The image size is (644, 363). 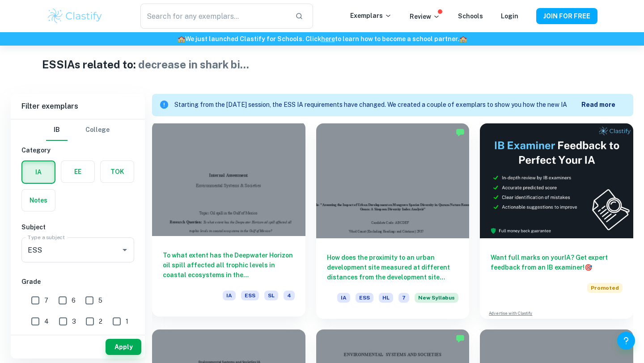 I want to click on h6: How does the proximity to an urban development site measured at different distances from the deve..., so click(x=392, y=267).